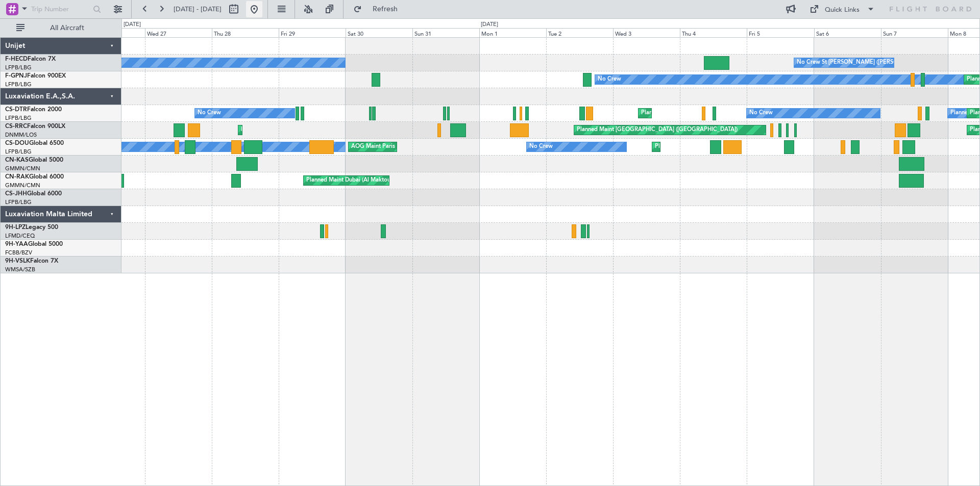 The image size is (980, 486). I want to click on div: Fri 5, so click(780, 33).